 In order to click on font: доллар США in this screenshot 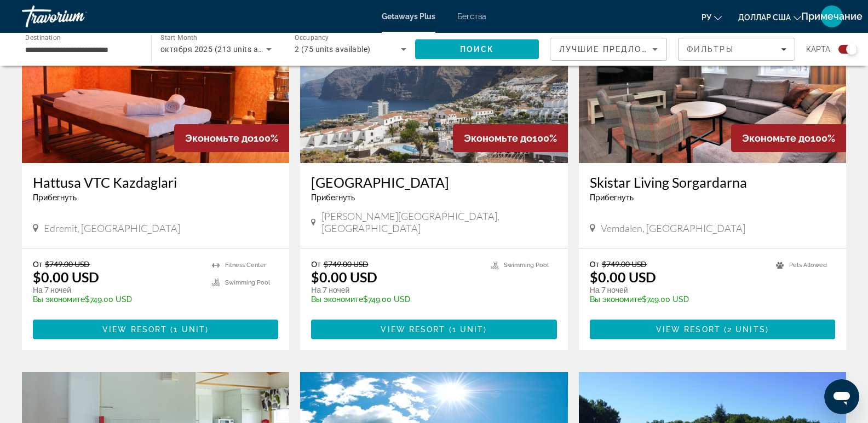, I will do `click(764, 17)`.